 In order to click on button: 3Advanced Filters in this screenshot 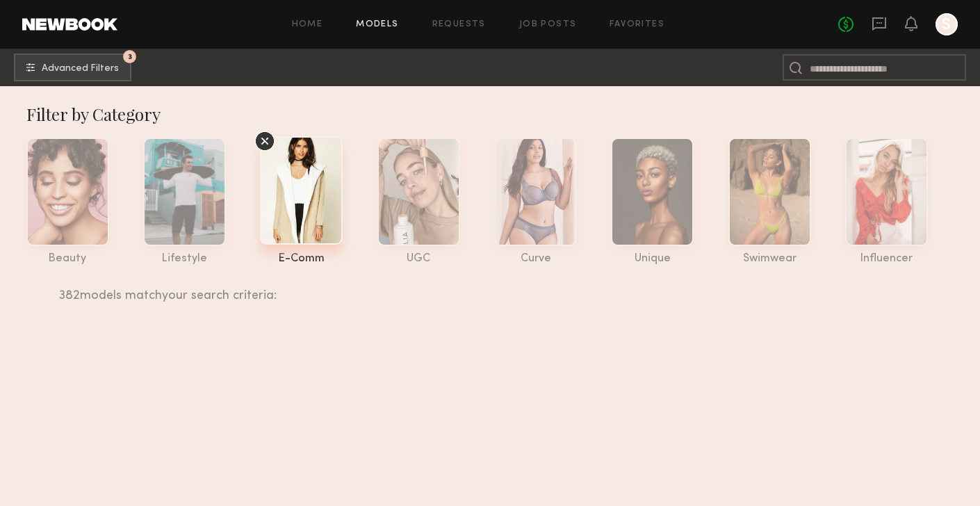, I will do `click(72, 68)`.